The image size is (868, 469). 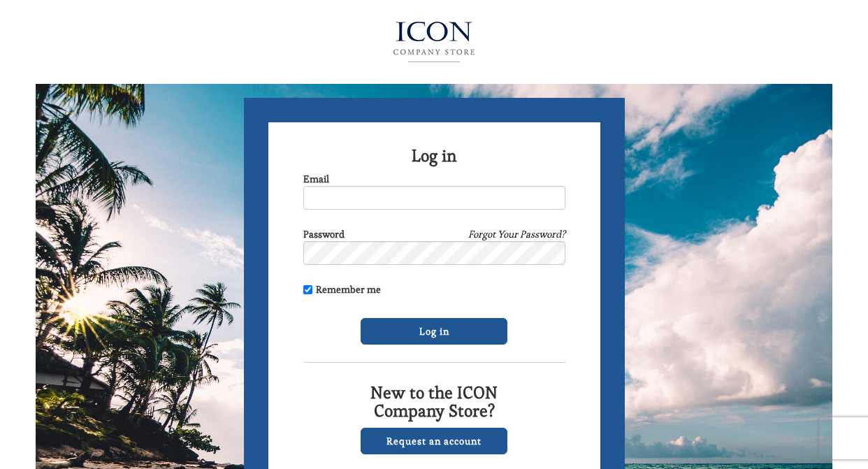 I want to click on a: Request an account, so click(x=434, y=441).